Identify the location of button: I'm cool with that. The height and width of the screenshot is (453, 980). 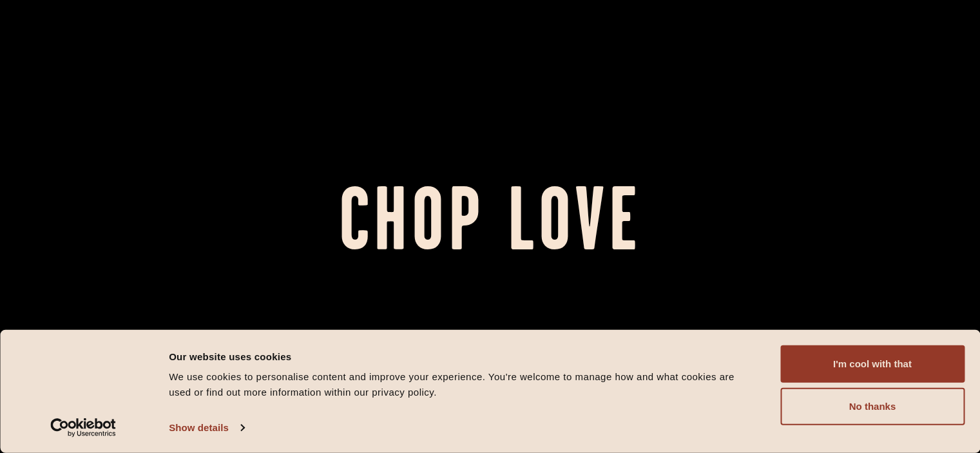
(873, 364).